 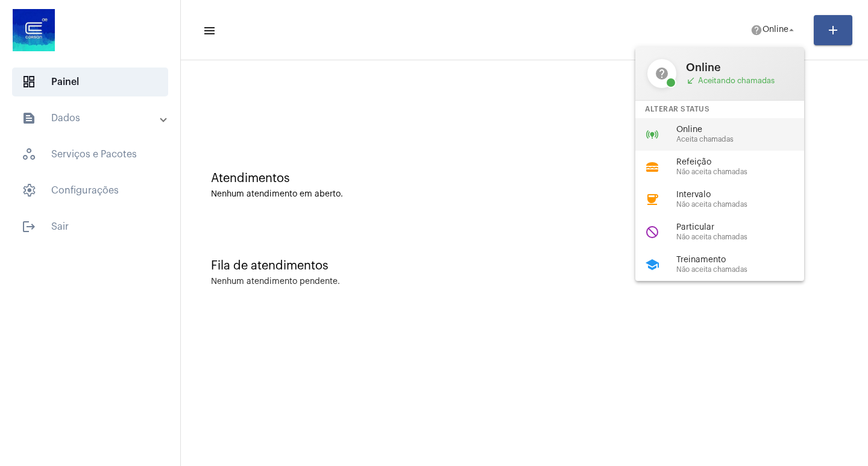 I want to click on mat-icon: lunch_dining, so click(x=652, y=167).